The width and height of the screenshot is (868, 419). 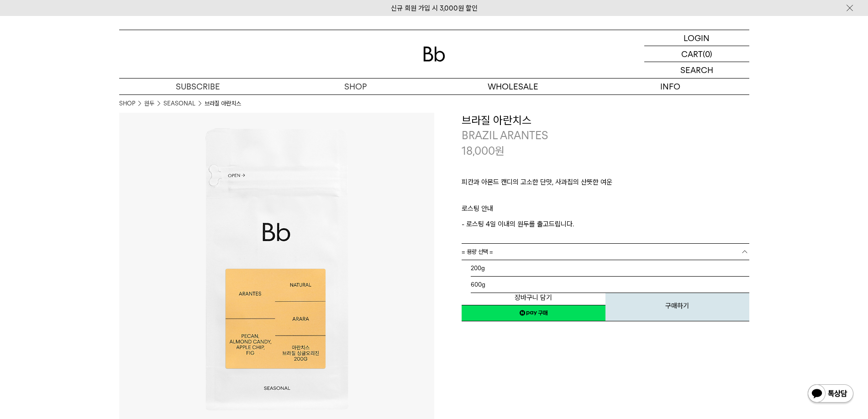 What do you see at coordinates (610, 268) in the screenshot?
I see `li: 200g` at bounding box center [610, 268].